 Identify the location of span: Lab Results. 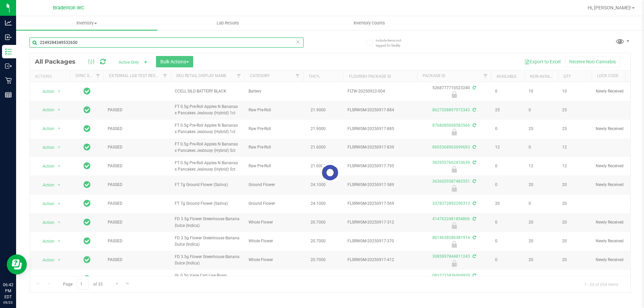
(228, 23).